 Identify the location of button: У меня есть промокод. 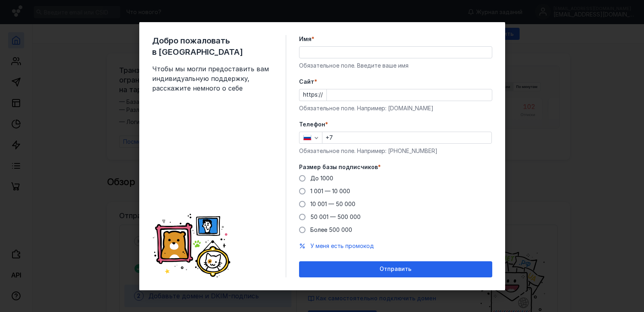
(342, 246).